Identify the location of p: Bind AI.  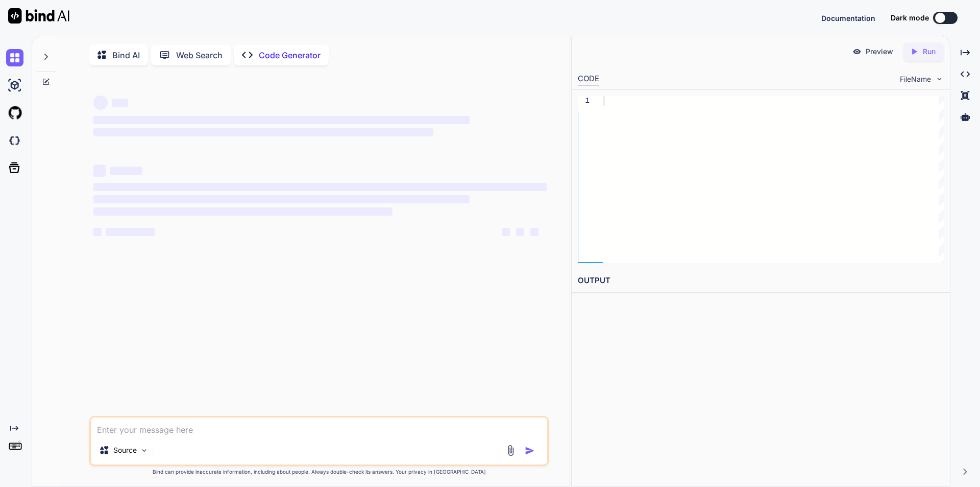
(126, 55).